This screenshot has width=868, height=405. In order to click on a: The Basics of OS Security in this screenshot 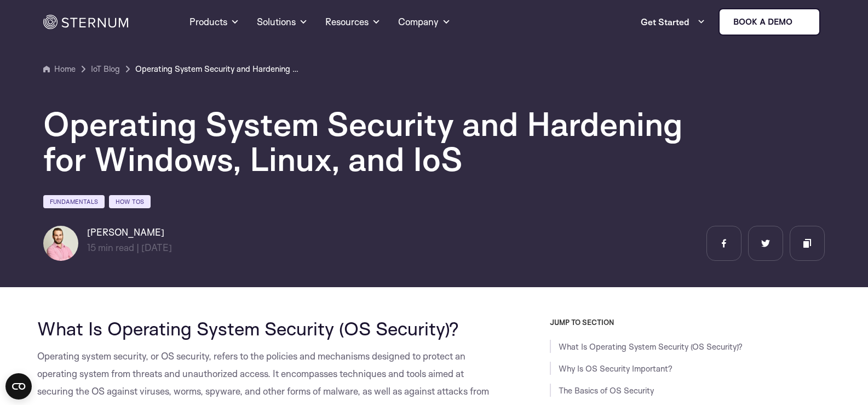, I will do `click(606, 390)`.